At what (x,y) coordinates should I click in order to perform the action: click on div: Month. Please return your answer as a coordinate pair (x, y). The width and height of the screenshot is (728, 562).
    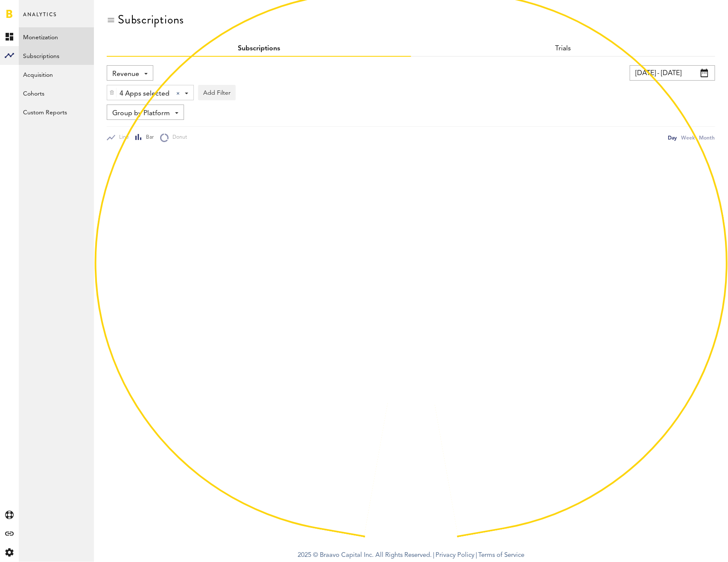
    Looking at the image, I should click on (707, 138).